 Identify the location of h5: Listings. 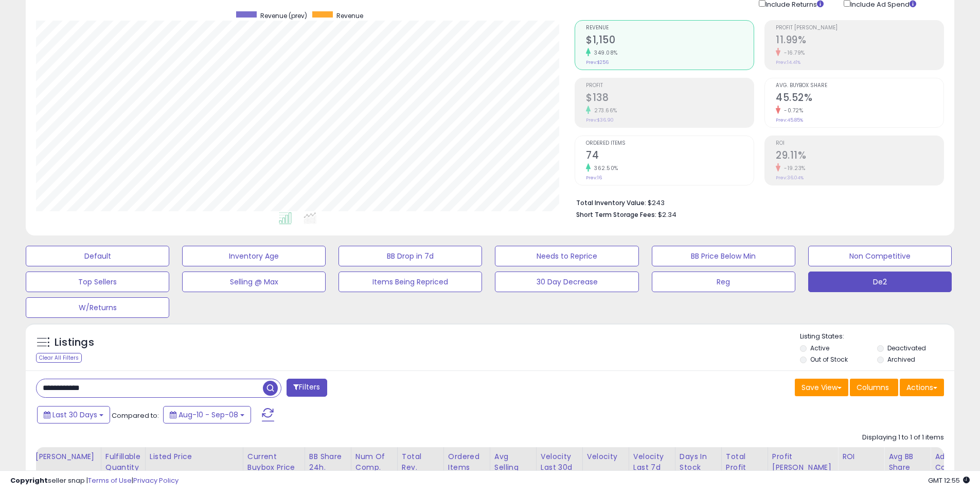
(74, 342).